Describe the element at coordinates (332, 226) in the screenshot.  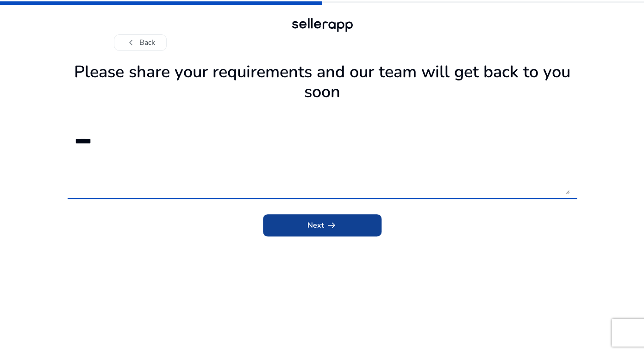
I see `span: arrow_right_alt` at that location.